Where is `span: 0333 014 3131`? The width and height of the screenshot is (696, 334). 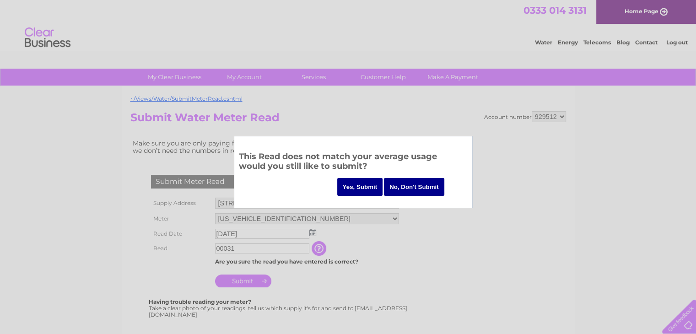 span: 0333 014 3131 is located at coordinates (555, 10).